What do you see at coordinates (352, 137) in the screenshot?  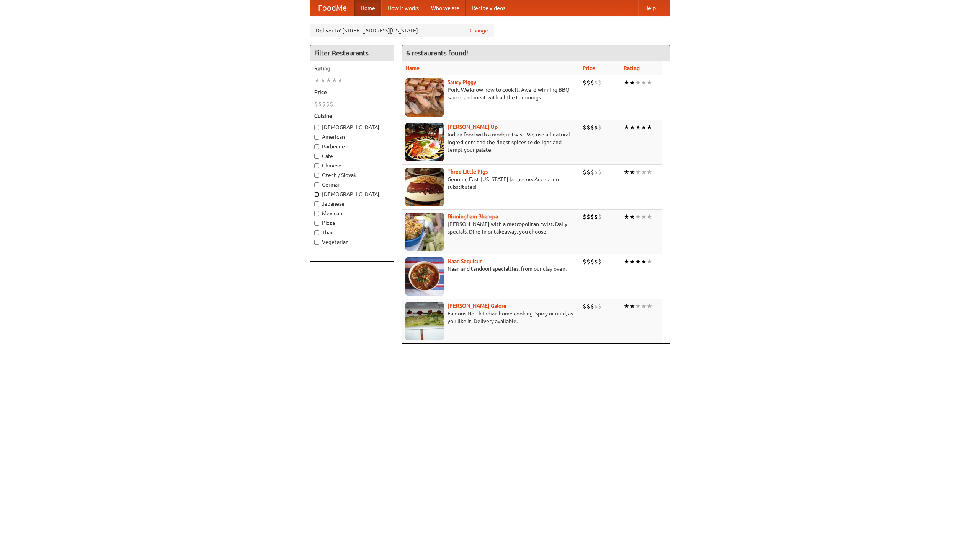 I see `label: American` at bounding box center [352, 137].